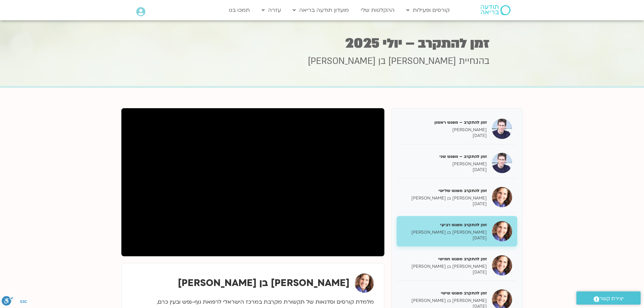 Image resolution: width=644 pixels, height=308 pixels. I want to click on h1: זמן להתקרב – יולי 2025, so click(322, 43).